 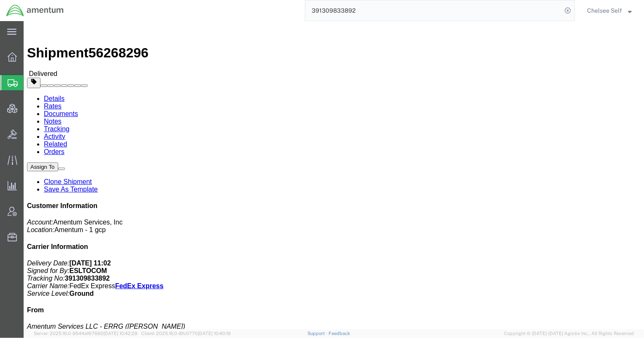 What do you see at coordinates (609, 11) in the screenshot?
I see `button: Chelsee Self` at bounding box center [609, 11].